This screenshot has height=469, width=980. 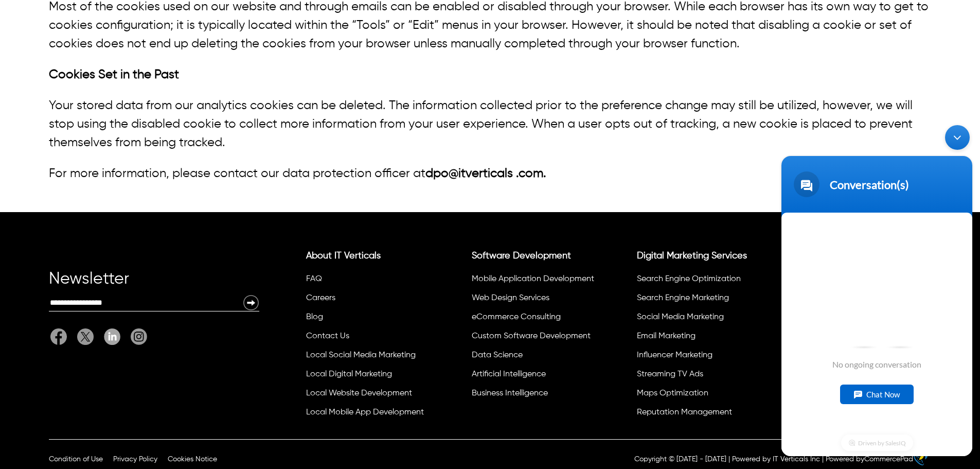 What do you see at coordinates (533, 376) in the screenshot?
I see `li: Artificial Intelligence` at bounding box center [533, 376].